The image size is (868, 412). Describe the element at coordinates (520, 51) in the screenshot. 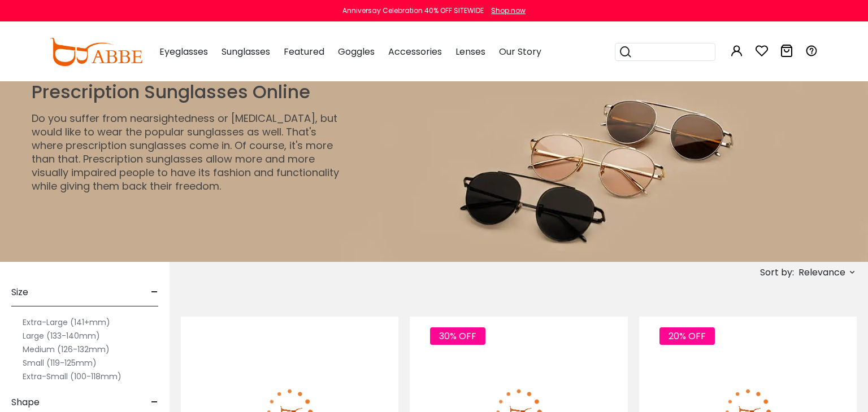

I see `span: Our Story` at that location.